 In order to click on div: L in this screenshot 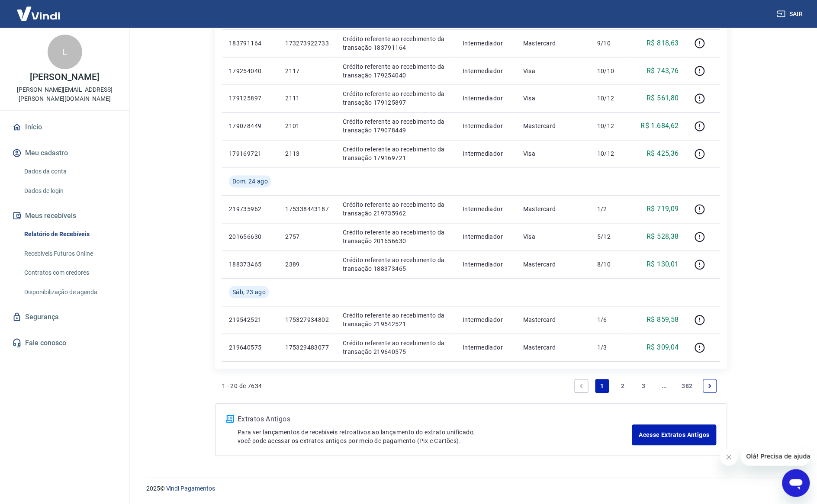, I will do `click(65, 52)`.